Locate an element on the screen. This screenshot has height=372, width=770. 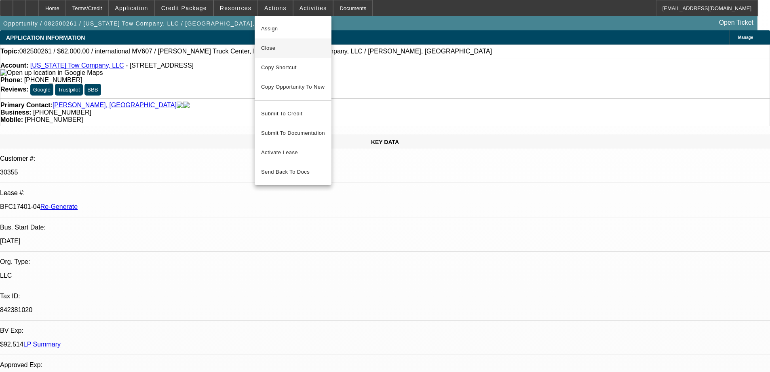
span: Submit To Credit is located at coordinates (293, 114).